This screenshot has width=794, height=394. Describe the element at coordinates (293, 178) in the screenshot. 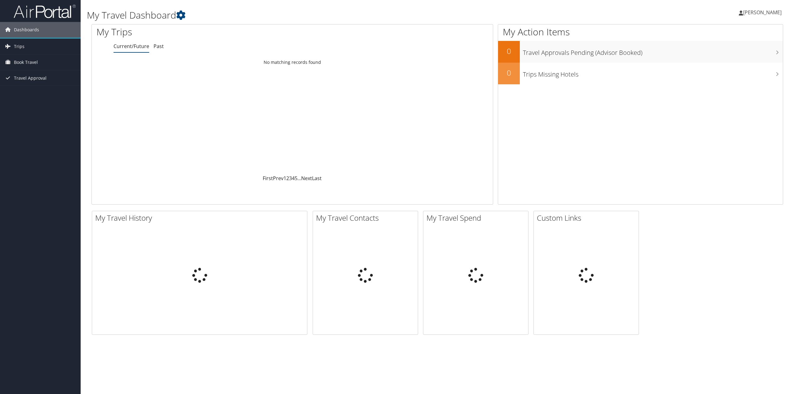

I see `a: 4` at that location.